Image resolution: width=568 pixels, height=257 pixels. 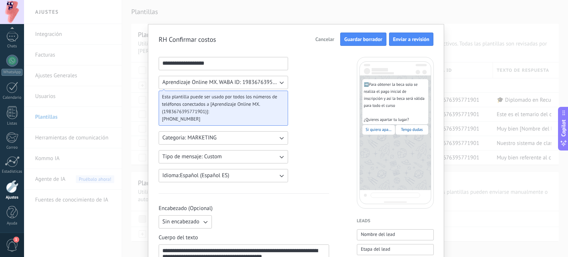 I want to click on span: Si quiero apartar, so click(x=378, y=130).